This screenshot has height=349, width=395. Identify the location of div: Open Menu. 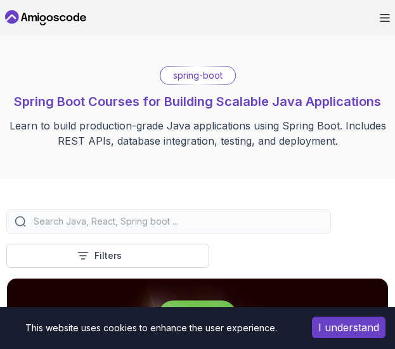
(385, 18).